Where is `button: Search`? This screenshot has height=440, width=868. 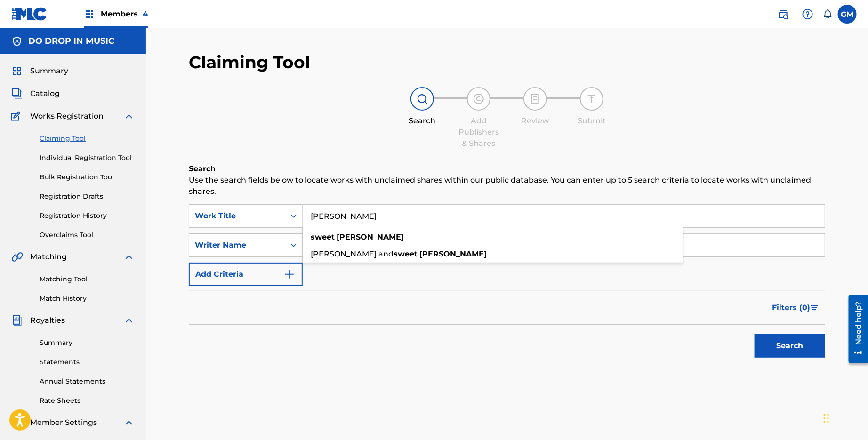 button: Search is located at coordinates (790, 345).